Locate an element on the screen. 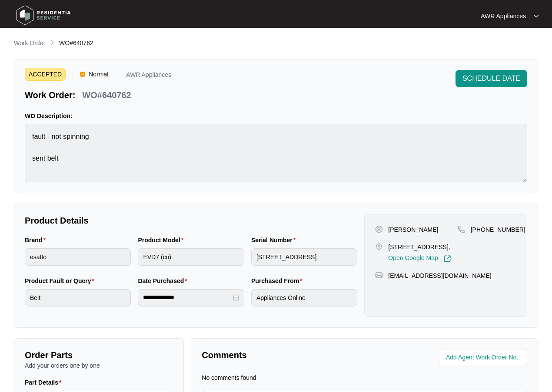 The height and width of the screenshot is (392, 552). label: Product Fault or Query is located at coordinates (62, 281).